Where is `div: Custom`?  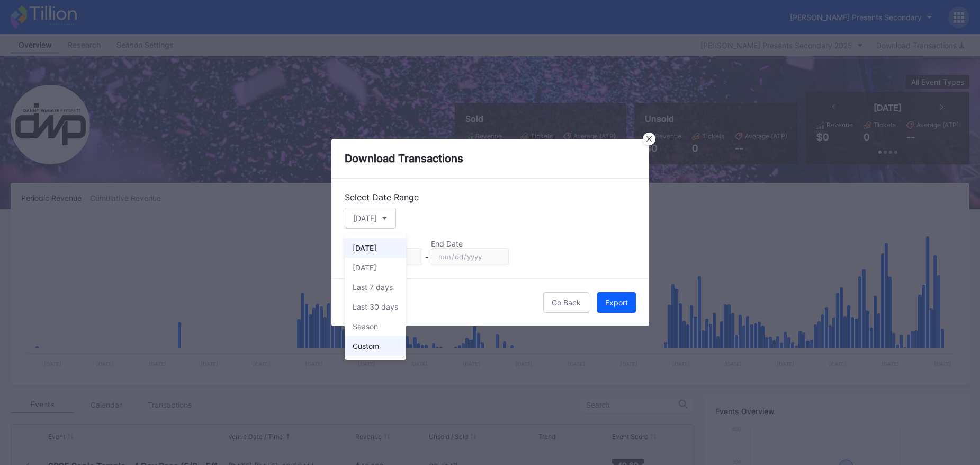 div: Custom is located at coordinates (366, 346).